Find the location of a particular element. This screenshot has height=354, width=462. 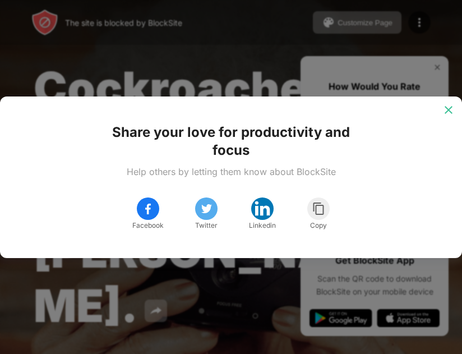

div: Help others by letting them know about BlockSite is located at coordinates (231, 171).